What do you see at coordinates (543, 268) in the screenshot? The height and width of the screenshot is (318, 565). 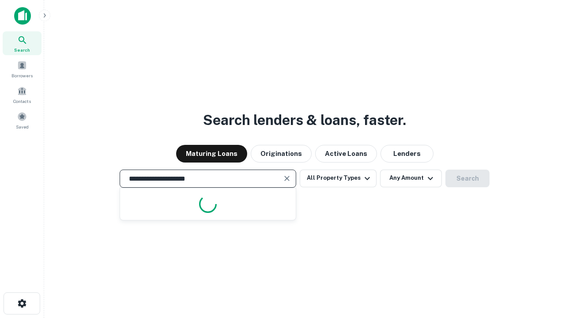 I see `div: Chat Widget` at bounding box center [543, 268].